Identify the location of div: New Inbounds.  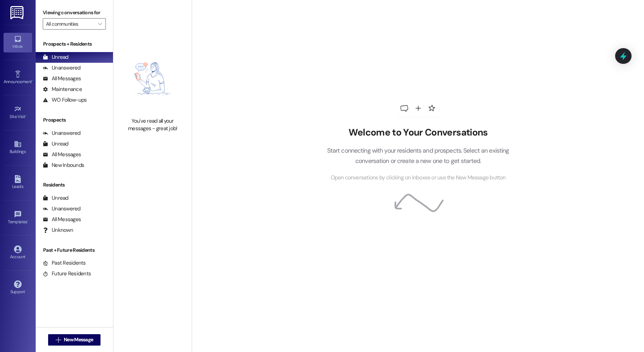
(63, 165).